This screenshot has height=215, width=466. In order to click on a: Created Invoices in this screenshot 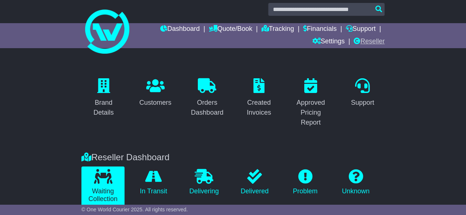, I will do `click(259, 98)`.